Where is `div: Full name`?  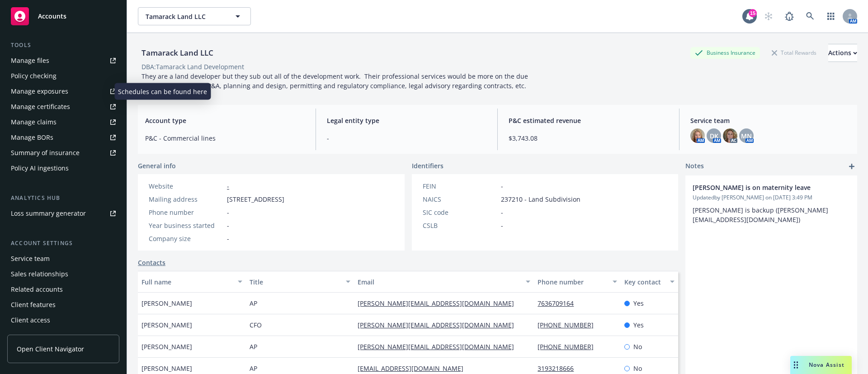
div: Full name is located at coordinates (187, 281).